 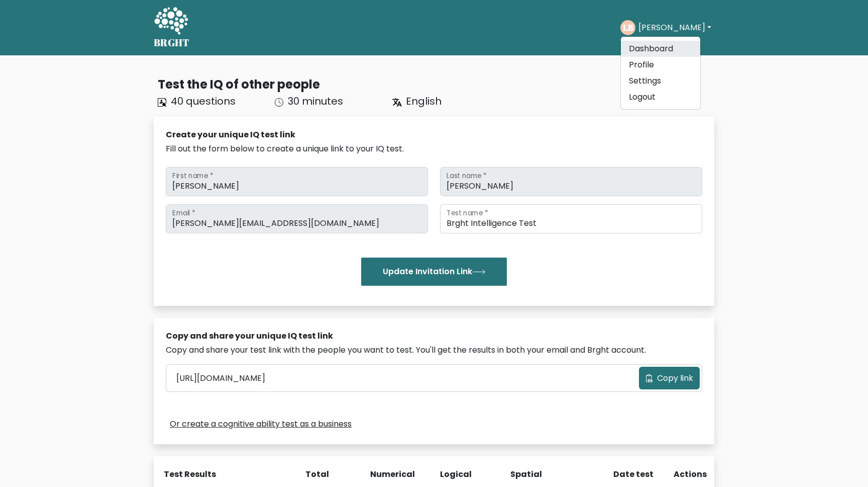 What do you see at coordinates (385, 474) in the screenshot?
I see `div: Numerical` at bounding box center [385, 474].